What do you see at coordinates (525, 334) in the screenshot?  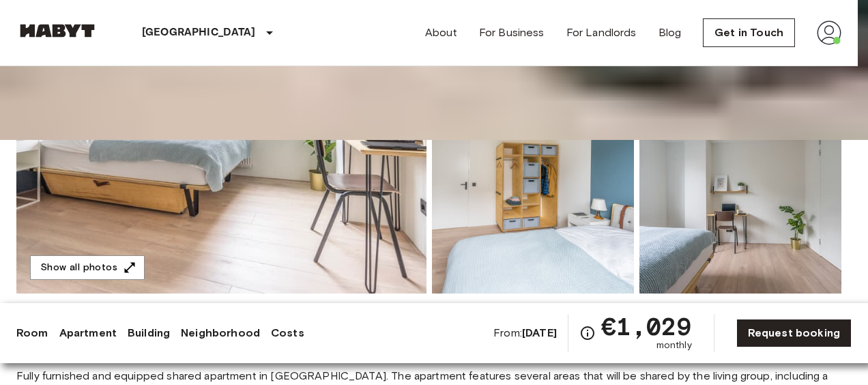 I see `span: From:` at bounding box center [525, 334].